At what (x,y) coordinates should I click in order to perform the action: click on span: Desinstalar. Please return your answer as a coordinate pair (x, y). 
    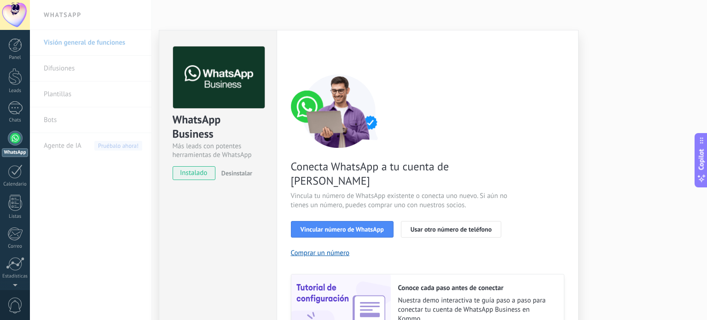
    Looking at the image, I should click on (237, 173).